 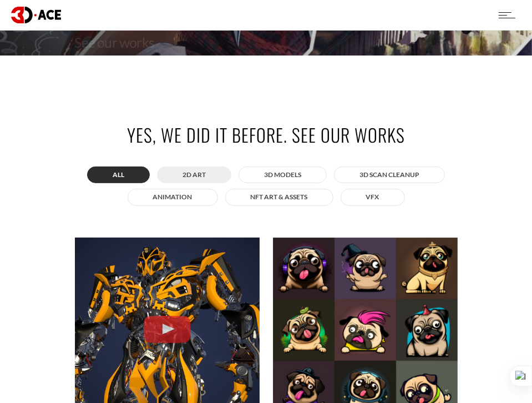 What do you see at coordinates (194, 174) in the screenshot?
I see `button: 2D ART` at bounding box center [194, 174].